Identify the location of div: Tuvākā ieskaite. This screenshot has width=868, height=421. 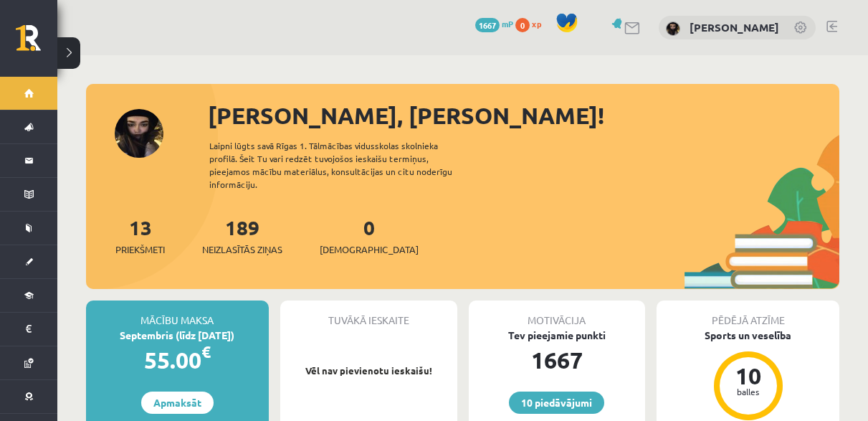
(369, 314).